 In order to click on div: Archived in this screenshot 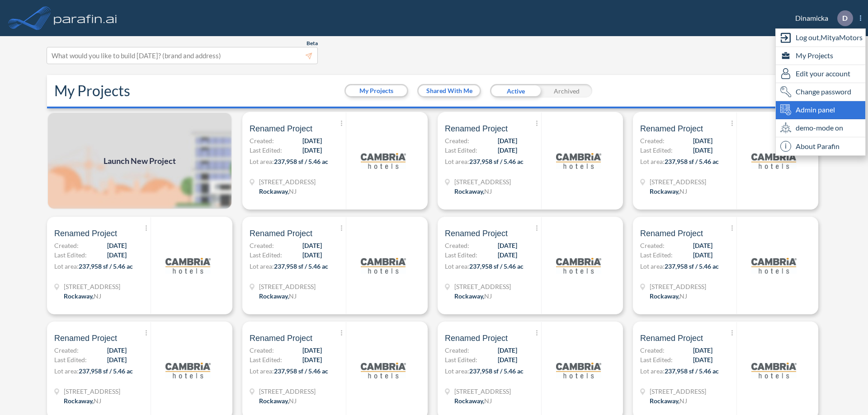, I will do `click(566, 91)`.